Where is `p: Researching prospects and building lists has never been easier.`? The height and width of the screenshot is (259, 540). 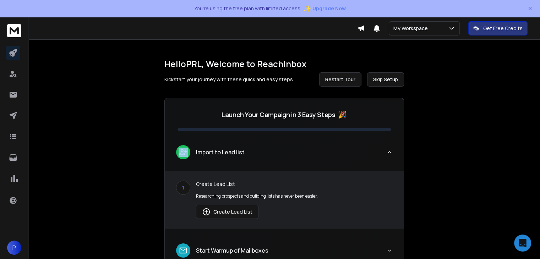 p: Researching prospects and building lists has never been easier. is located at coordinates (294, 196).